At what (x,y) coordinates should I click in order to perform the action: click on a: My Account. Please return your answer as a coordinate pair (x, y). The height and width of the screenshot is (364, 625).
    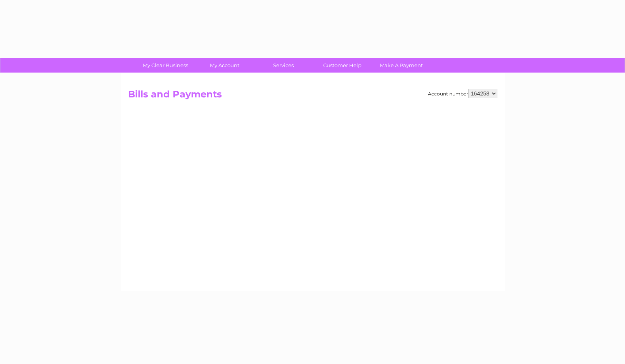
    Looking at the image, I should click on (225, 65).